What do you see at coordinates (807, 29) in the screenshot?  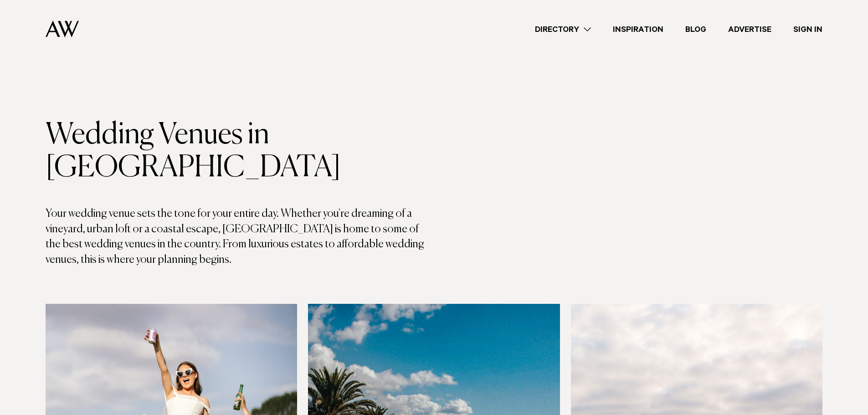 I see `a: Sign In` at bounding box center [807, 29].